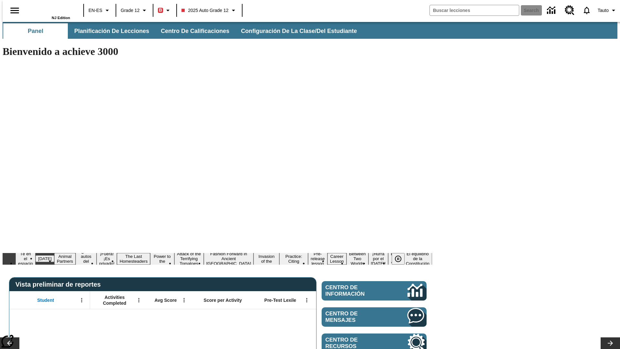 This screenshot has height=349, width=620. What do you see at coordinates (86, 259) in the screenshot?
I see `button: Slide 4 ¿Los autos del futuro?` at bounding box center [86, 259].